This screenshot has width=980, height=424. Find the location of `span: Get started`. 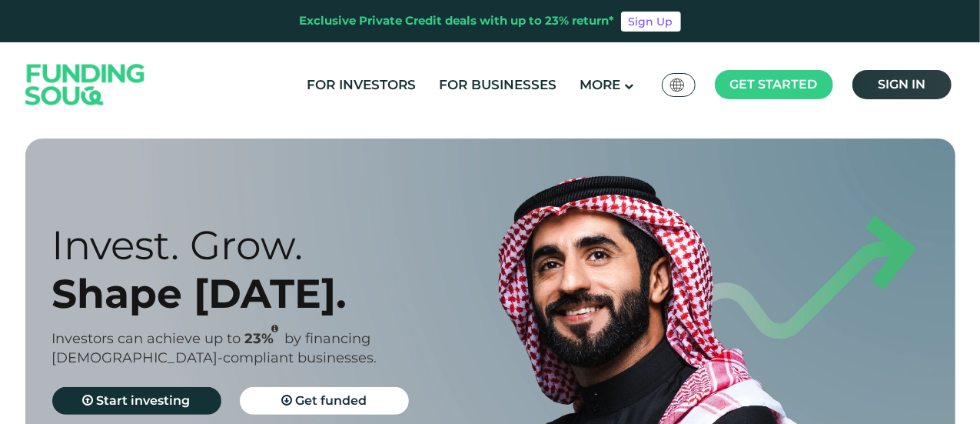

span: Get started is located at coordinates (774, 83).